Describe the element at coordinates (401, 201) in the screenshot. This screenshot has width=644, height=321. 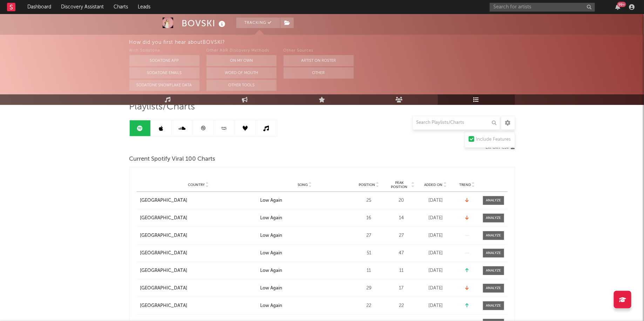
I see `div: 20` at that location.